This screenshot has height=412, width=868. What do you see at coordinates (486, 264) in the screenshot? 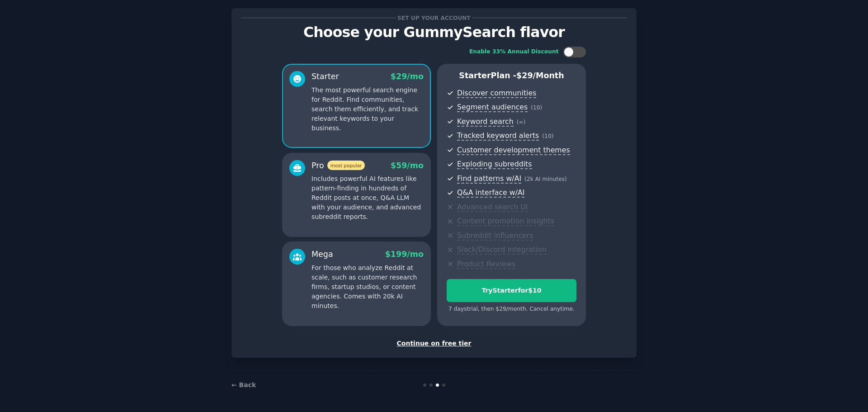
I see `span: Product Reviews` at bounding box center [486, 264].